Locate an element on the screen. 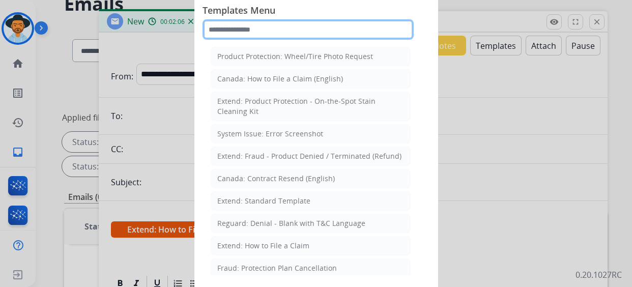 The height and width of the screenshot is (287, 632). div: Fraud: Protection Plan Cancellation is located at coordinates (277, 268).